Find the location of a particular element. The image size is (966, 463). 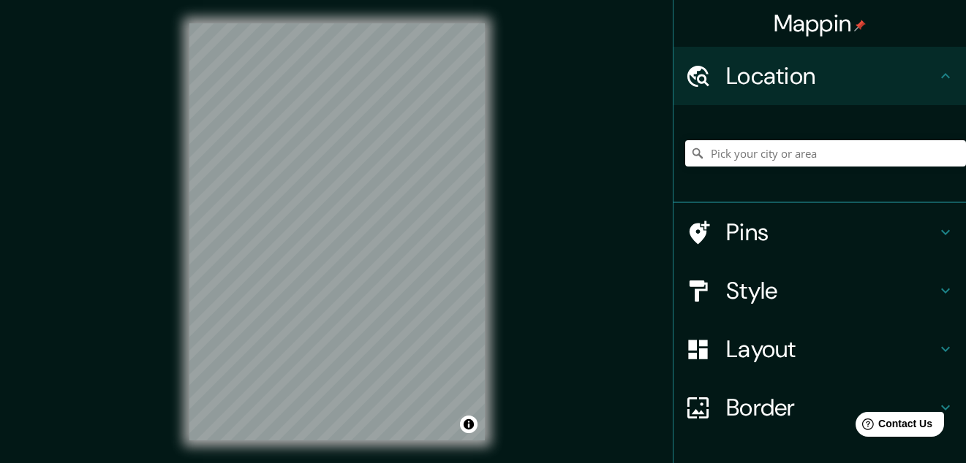

h4: Style is located at coordinates (831, 291).